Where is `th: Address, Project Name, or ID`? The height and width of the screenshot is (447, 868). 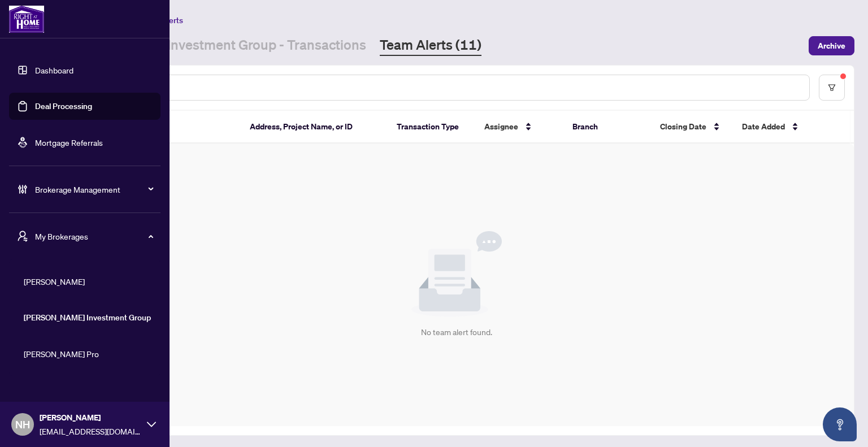
th: Address, Project Name, or ID is located at coordinates (314, 127).